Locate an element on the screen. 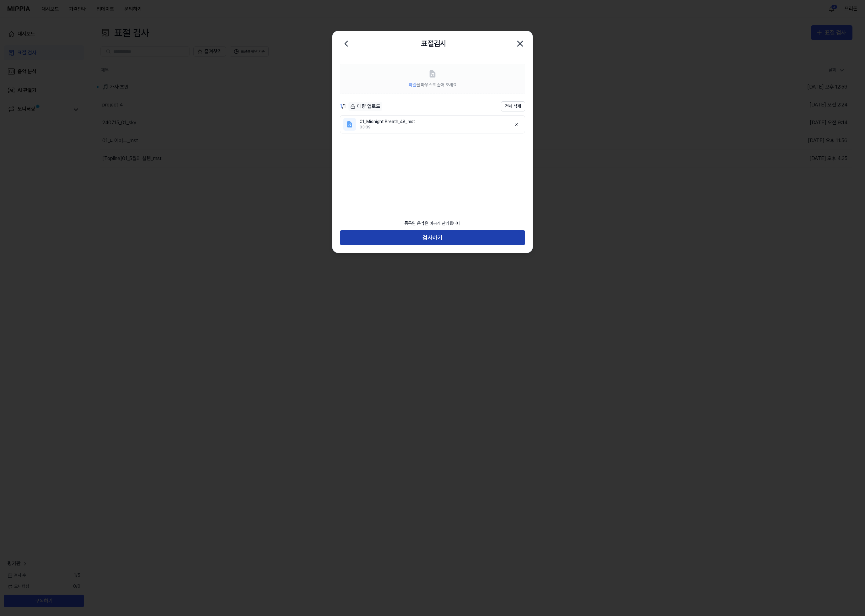 The height and width of the screenshot is (616, 865). div: 대량 업로드 is located at coordinates (366, 106).